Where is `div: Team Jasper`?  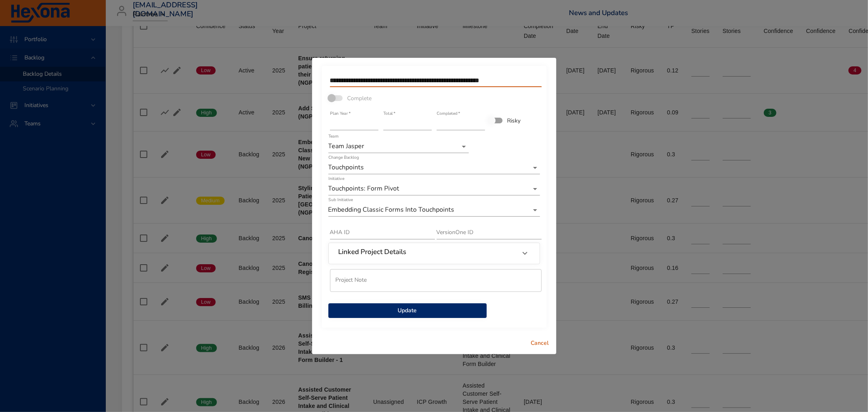 div: Team Jasper is located at coordinates (398, 146).